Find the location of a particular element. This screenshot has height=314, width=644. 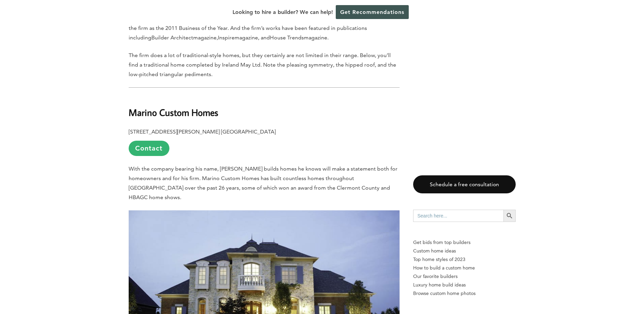

a: Top home styles of 2023 is located at coordinates (465, 259).